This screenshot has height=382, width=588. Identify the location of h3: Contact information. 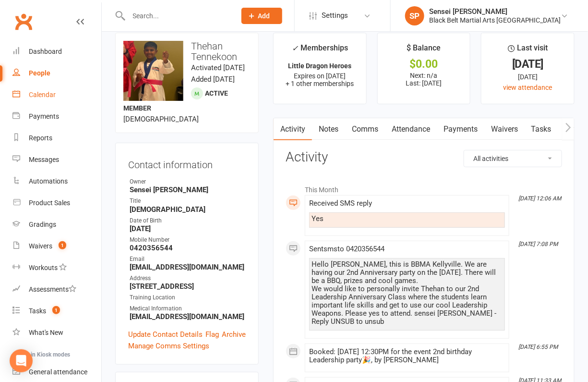
(187, 163).